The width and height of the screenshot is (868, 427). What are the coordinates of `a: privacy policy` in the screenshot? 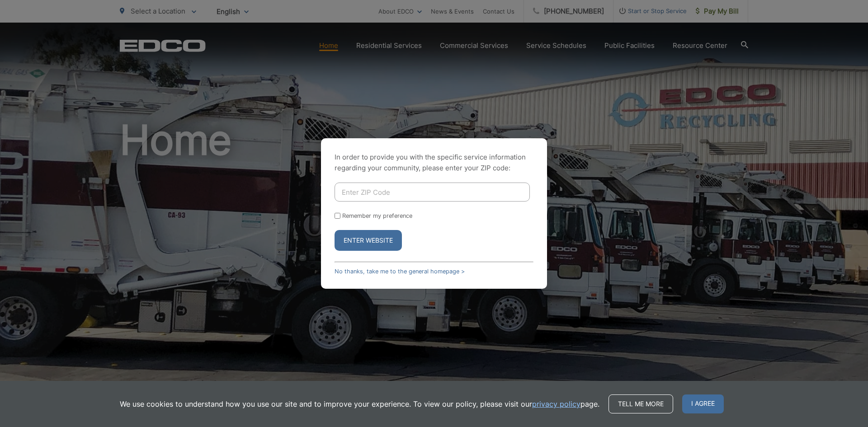 It's located at (556, 404).